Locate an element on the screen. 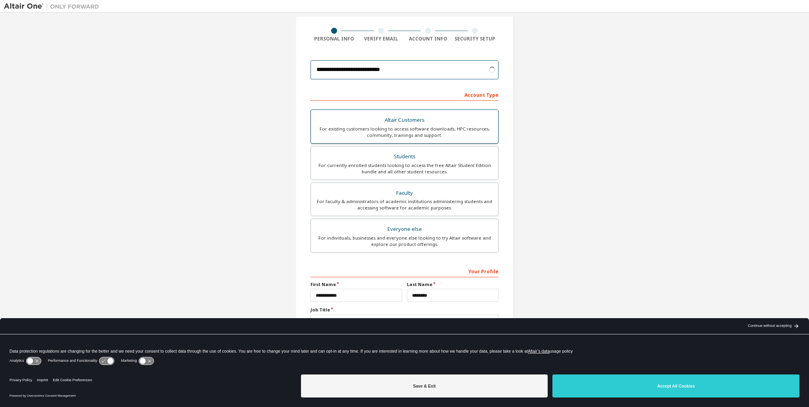  div: For individuals, businesses and everyone else looking to try Altair software and explore our prod... is located at coordinates (404, 241).